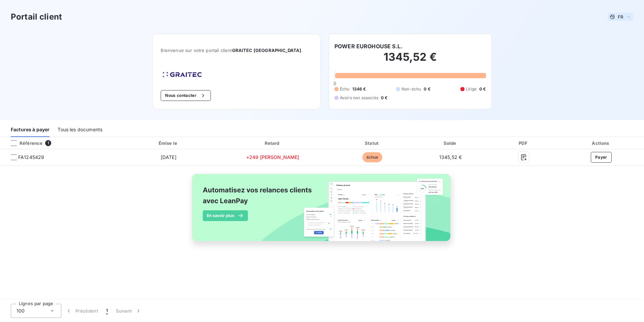  What do you see at coordinates (186, 96) in the screenshot?
I see `button: Nous contacter` at bounding box center [186, 96].